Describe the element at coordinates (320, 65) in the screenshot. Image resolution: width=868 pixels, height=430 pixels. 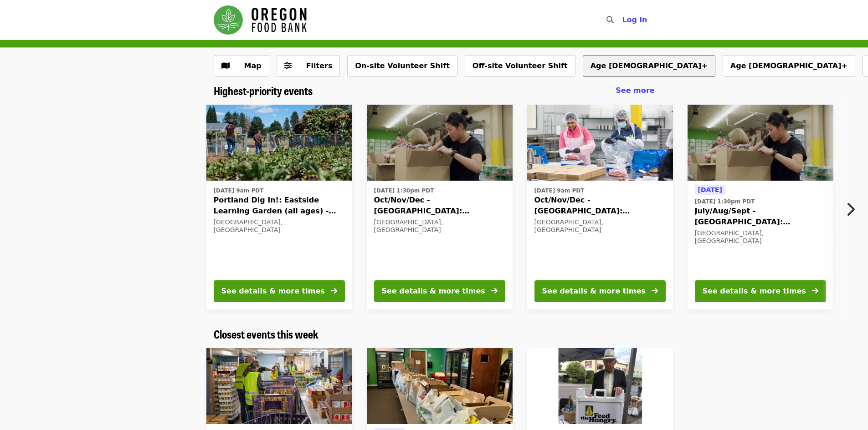
I see `span: Filters` at that location.